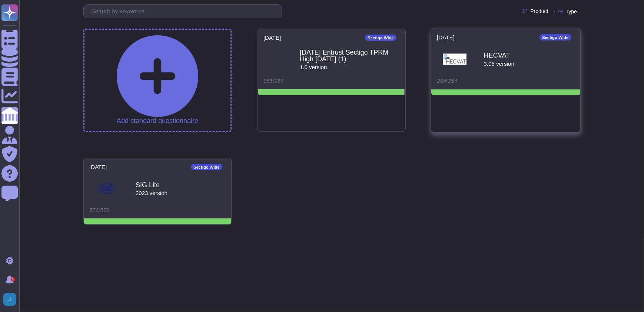  Describe the element at coordinates (274, 81) in the screenshot. I see `span: 951/956` at that location.